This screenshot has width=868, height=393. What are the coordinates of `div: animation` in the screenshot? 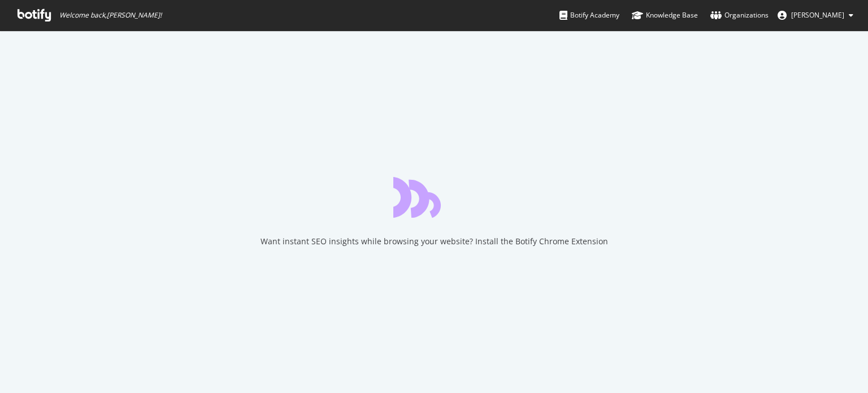 It's located at (434, 197).